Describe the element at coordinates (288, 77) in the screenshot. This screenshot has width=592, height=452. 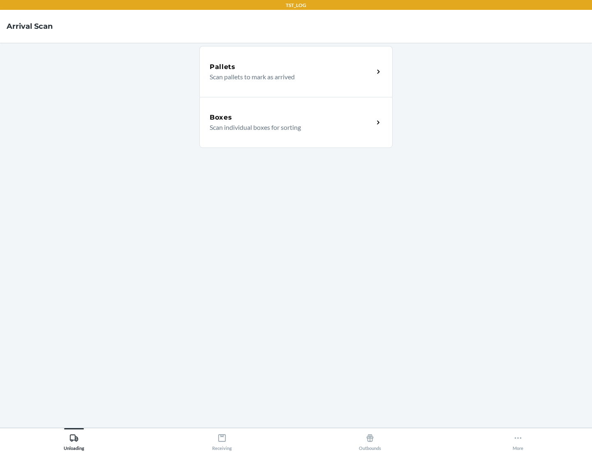
I see `p: Scan pallets to mark as arrived` at that location.